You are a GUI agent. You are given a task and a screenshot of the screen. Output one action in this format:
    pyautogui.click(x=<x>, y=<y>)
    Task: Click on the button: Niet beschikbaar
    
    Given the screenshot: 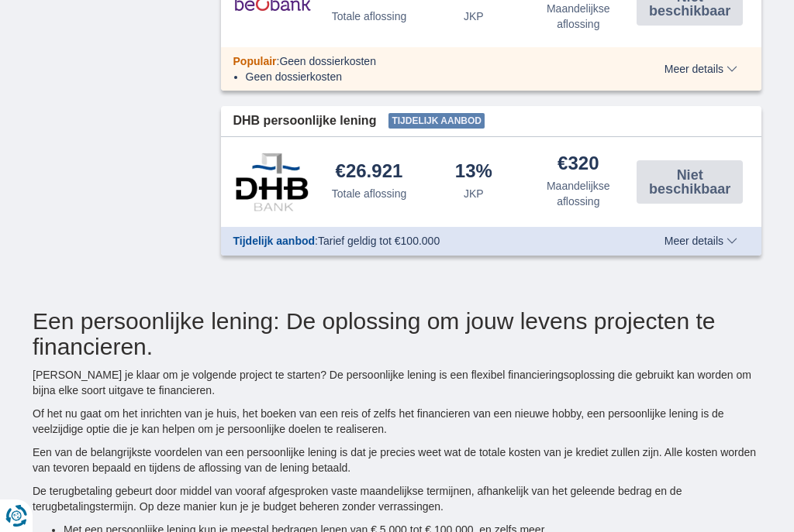 What is the action you would take?
    pyautogui.click(x=689, y=182)
    